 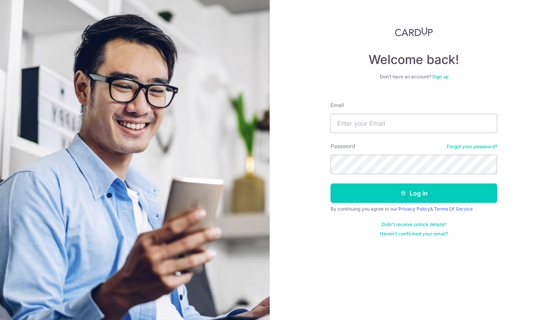 I want to click on label: Password, so click(x=343, y=146).